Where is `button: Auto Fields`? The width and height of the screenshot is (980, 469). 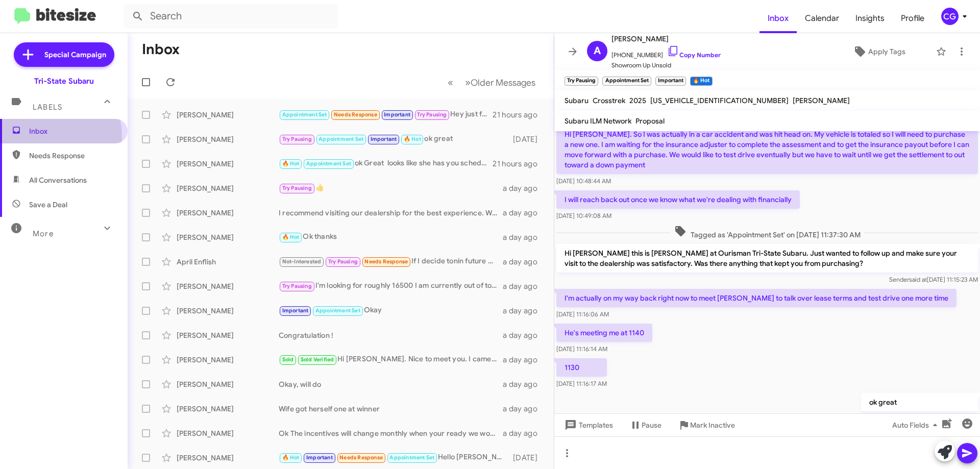
button: Auto Fields is located at coordinates (916, 425).